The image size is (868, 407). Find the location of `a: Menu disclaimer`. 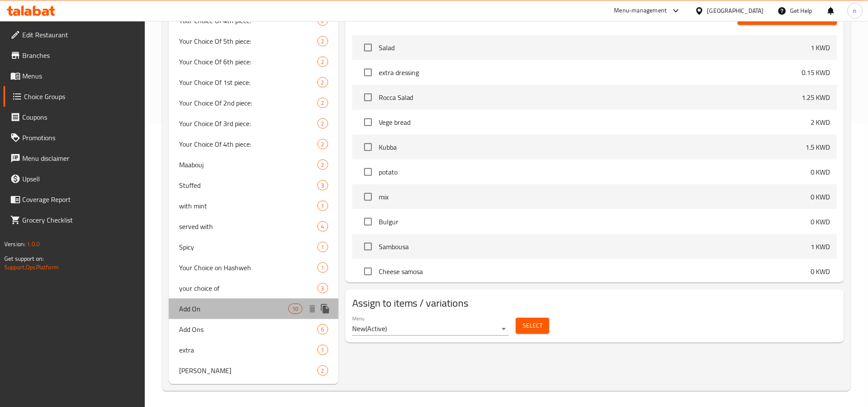

a: Menu disclaimer is located at coordinates (74, 158).